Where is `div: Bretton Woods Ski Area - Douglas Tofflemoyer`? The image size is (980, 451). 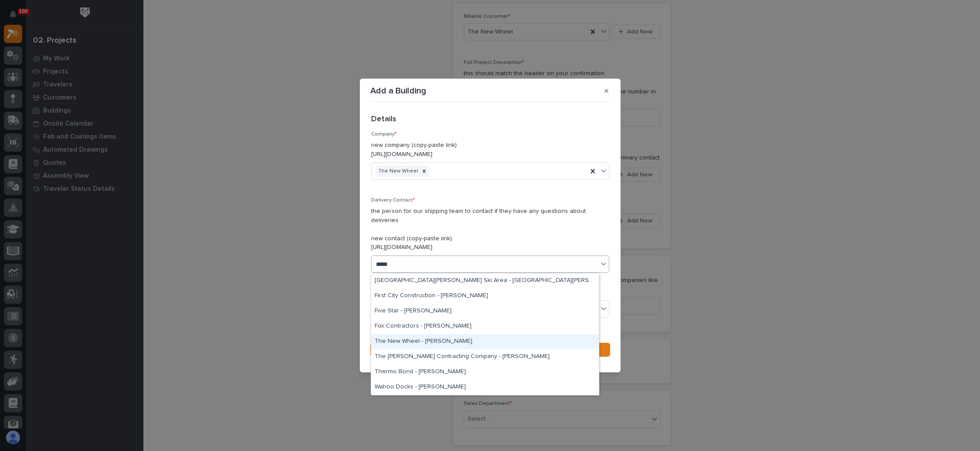
div: Bretton Woods Ski Area - Douglas Tofflemoyer is located at coordinates (485, 281).